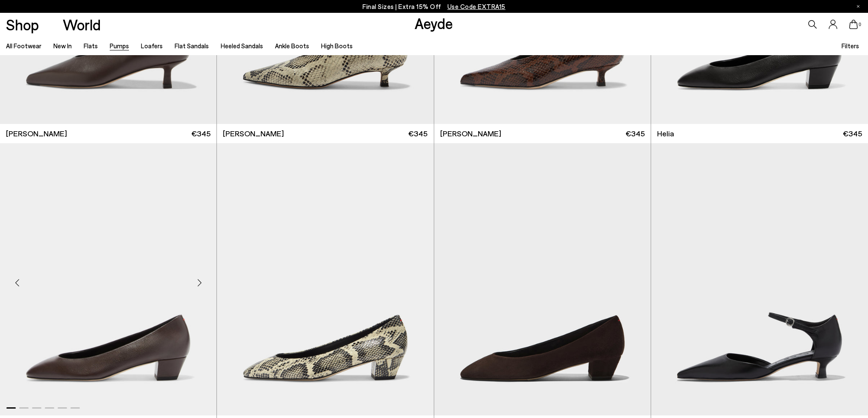  Describe the element at coordinates (759, 133) in the screenshot. I see `a: Helia €345` at that location.